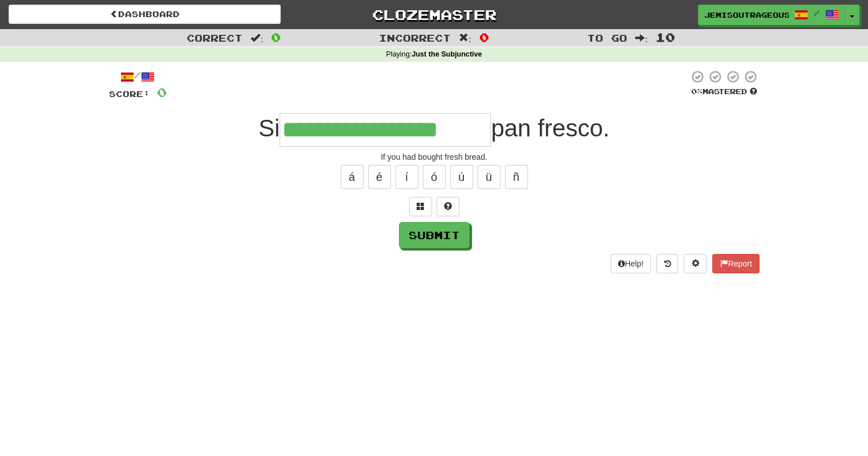 The width and height of the screenshot is (868, 456). Describe the element at coordinates (435, 157) in the screenshot. I see `div: If you had bought fresh bread.` at that location.